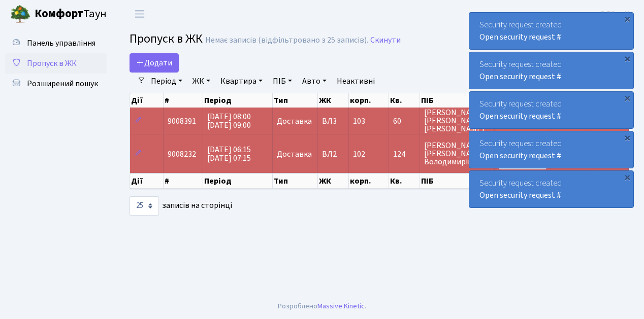 This screenshot has width=644, height=319. Describe the element at coordinates (404, 121) in the screenshot. I see `span: 60` at that location.